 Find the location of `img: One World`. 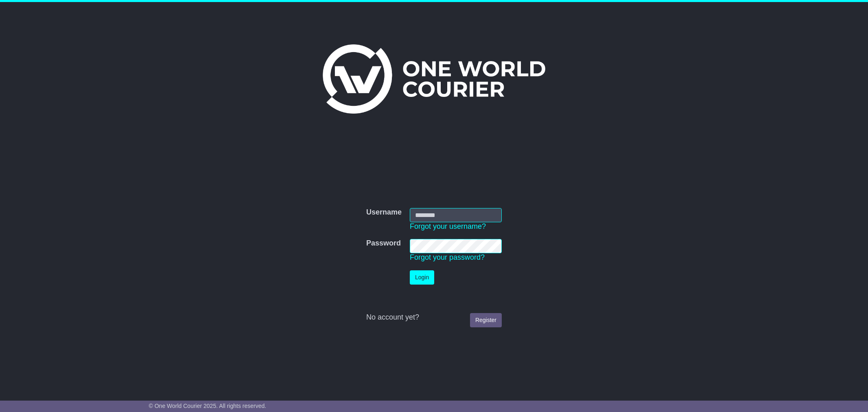

img: One World is located at coordinates (434, 79).